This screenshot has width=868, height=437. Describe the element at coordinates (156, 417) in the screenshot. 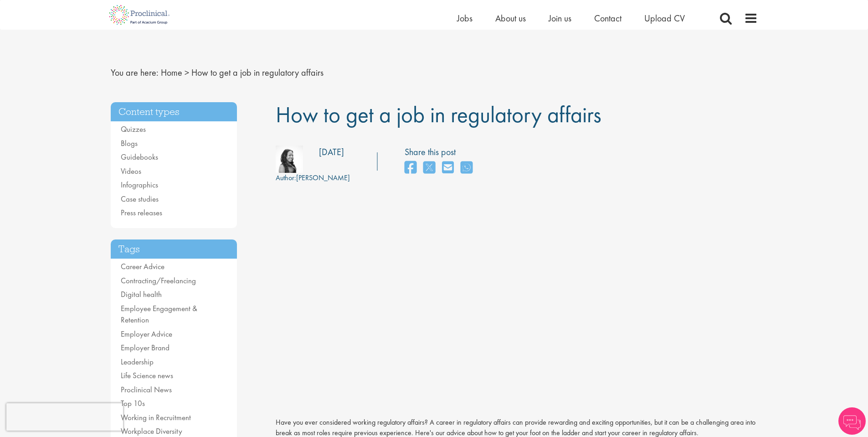

I see `a: Working in Recruitment` at that location.